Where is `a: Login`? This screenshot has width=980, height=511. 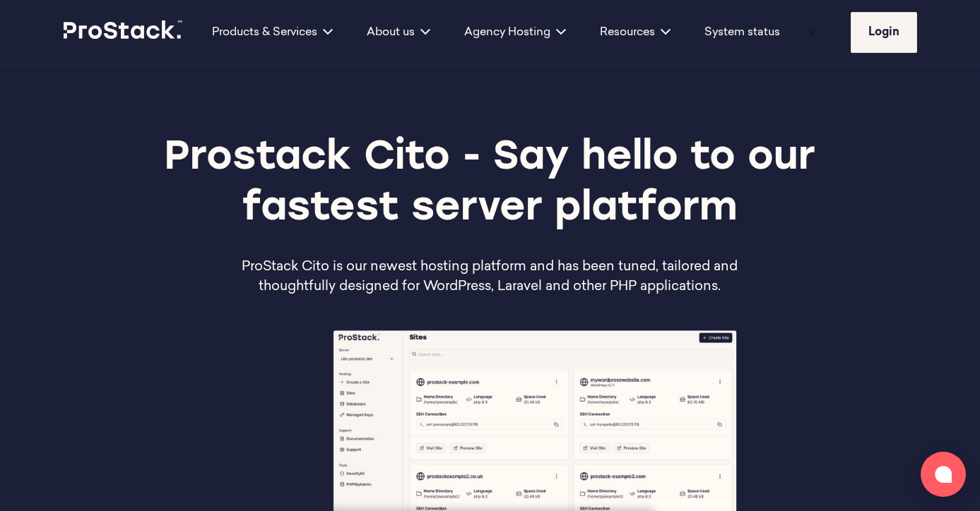 a: Login is located at coordinates (884, 33).